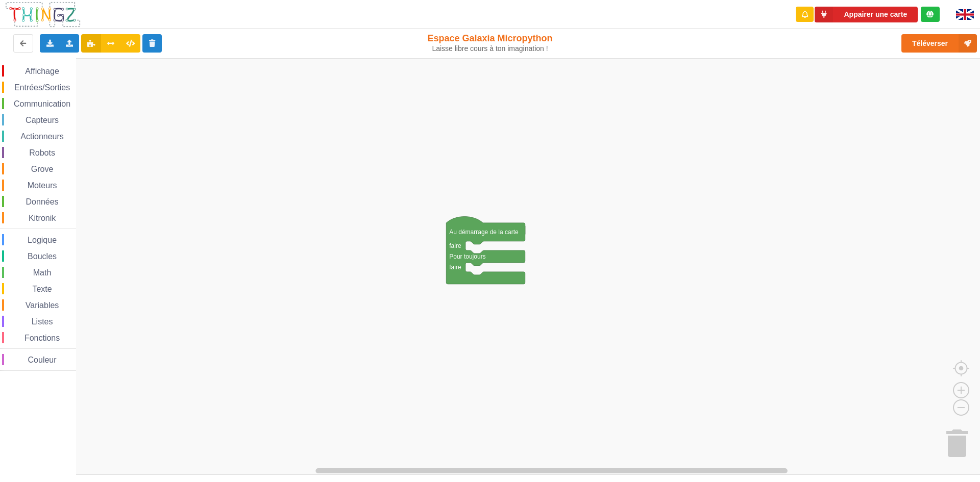  I want to click on div: Espace Galaxia Micropython, so click(490, 43).